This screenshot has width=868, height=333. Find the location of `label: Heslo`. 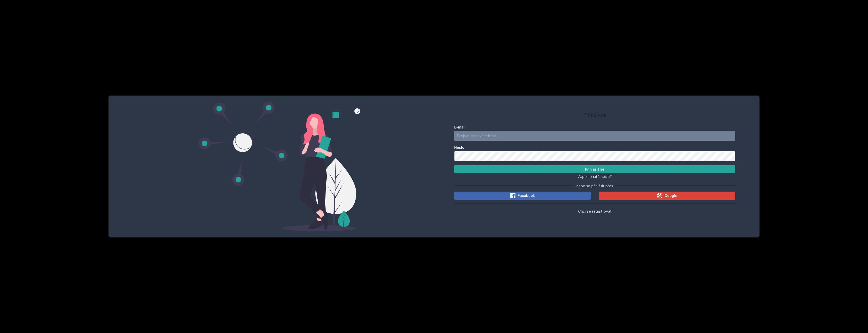

label: Heslo is located at coordinates (595, 147).